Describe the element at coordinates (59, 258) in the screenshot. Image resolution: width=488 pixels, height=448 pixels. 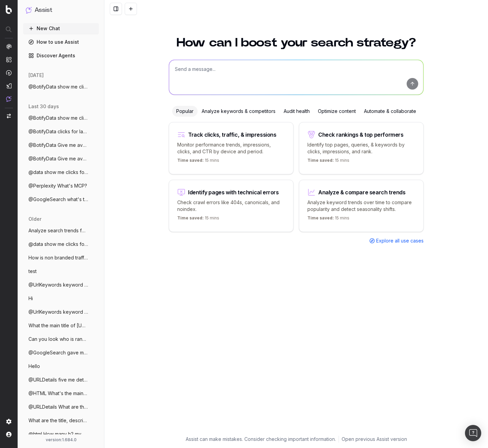
I see `span: How is non branded traffic trending YoY` at that location.